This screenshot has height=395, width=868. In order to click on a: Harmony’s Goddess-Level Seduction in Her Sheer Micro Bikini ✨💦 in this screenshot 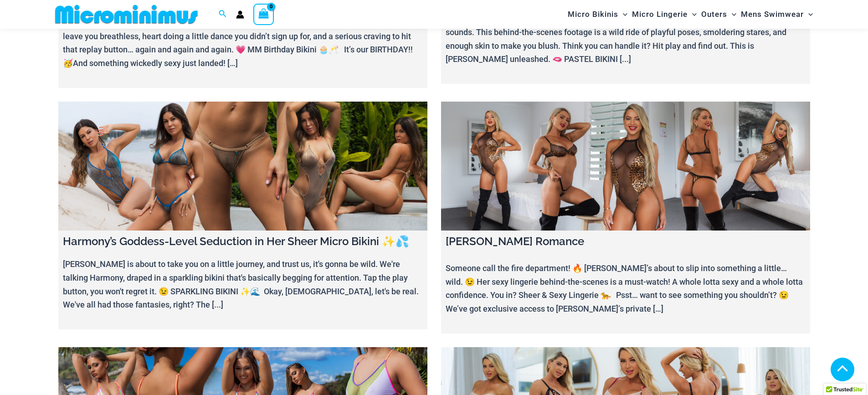, I will do `click(243, 166)`.